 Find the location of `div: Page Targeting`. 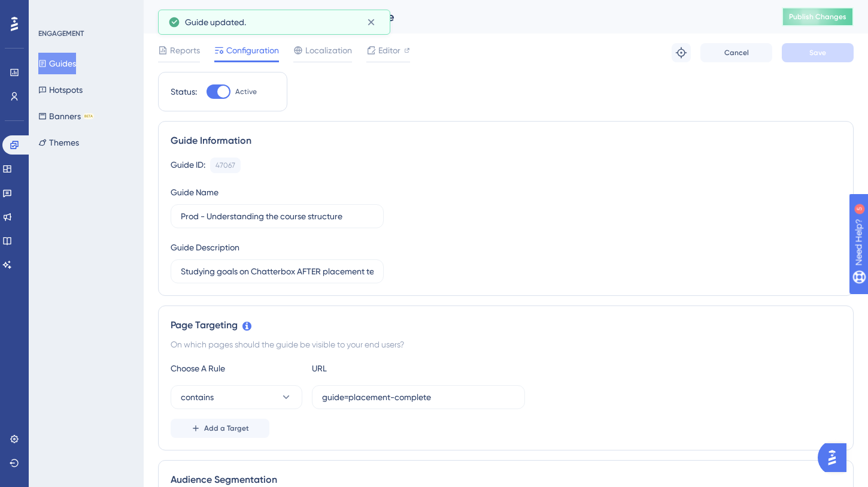

div: Page Targeting is located at coordinates (506, 325).